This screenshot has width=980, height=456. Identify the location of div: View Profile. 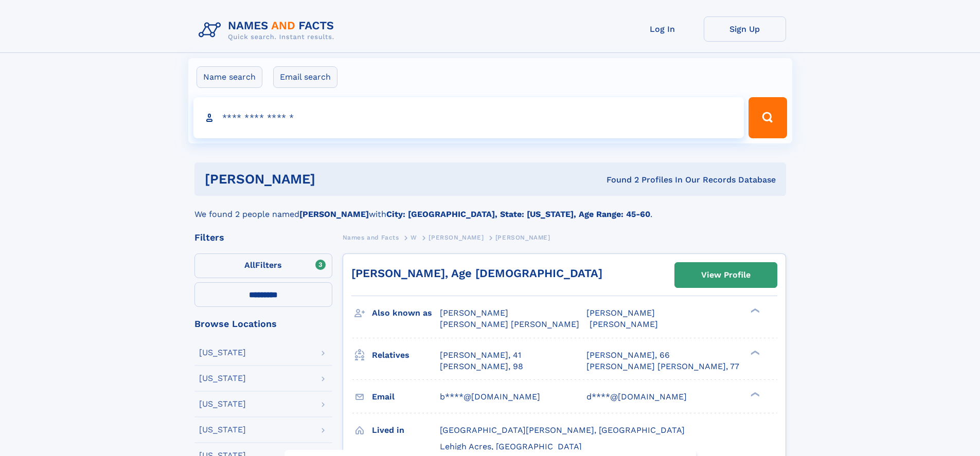
(726, 275).